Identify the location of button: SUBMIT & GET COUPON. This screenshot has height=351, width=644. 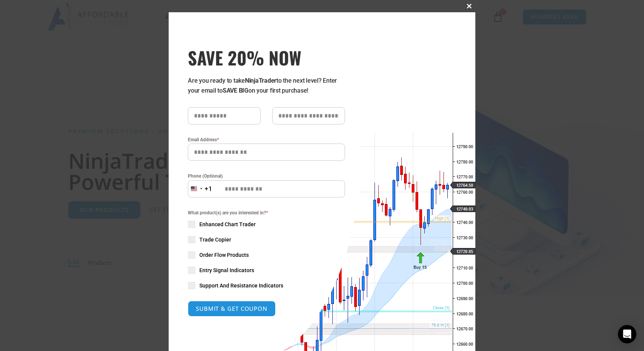
(231, 308).